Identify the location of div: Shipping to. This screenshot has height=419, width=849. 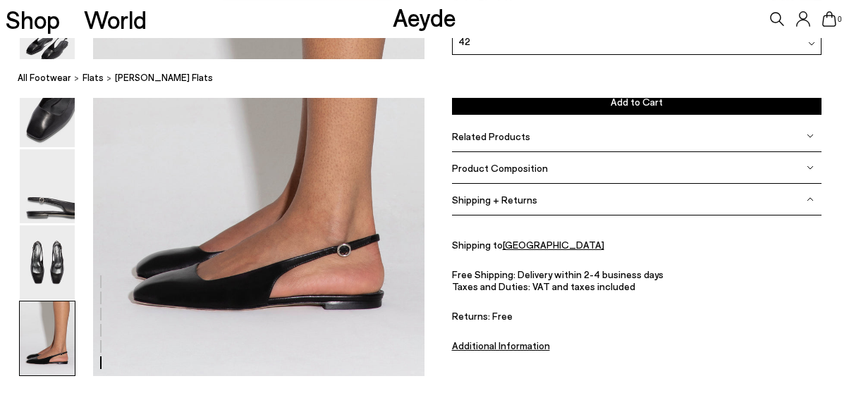
(637, 245).